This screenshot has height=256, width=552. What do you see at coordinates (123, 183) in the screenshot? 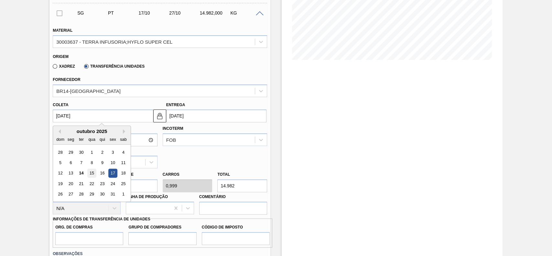
I see `div: Choose sábado, 25 de outubro de 2025` at bounding box center [123, 183].